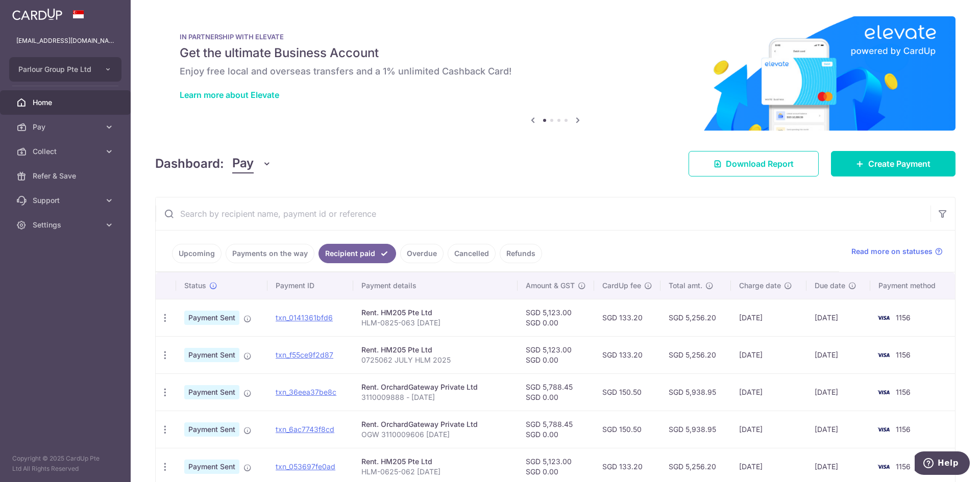 The image size is (980, 482). What do you see at coordinates (357, 253) in the screenshot?
I see `a: Recipient paid` at bounding box center [357, 253].